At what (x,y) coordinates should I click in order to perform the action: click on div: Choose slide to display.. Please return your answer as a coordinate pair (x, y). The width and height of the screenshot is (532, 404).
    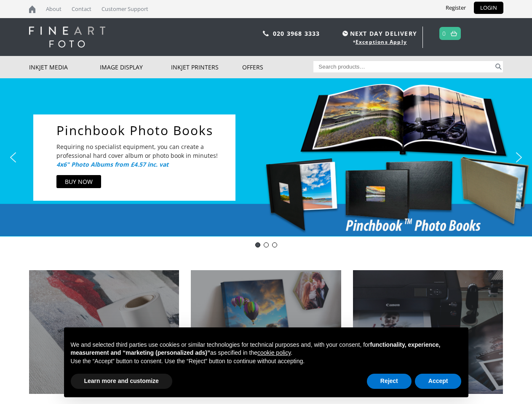
    Looking at the image, I should click on (266, 245).